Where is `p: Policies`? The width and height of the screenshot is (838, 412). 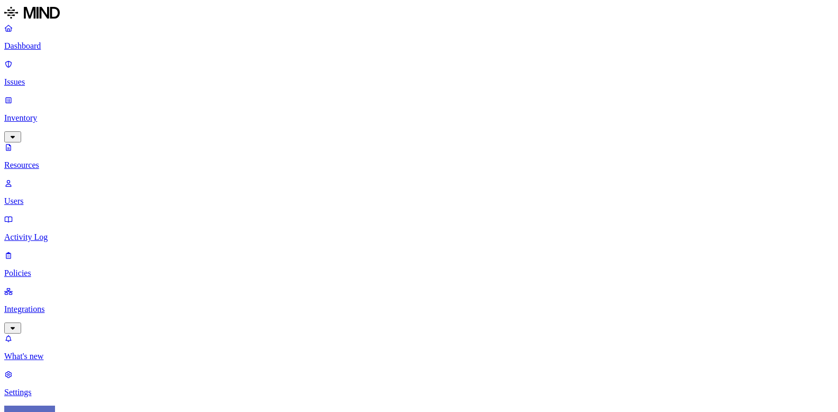 p: Policies is located at coordinates (419, 273).